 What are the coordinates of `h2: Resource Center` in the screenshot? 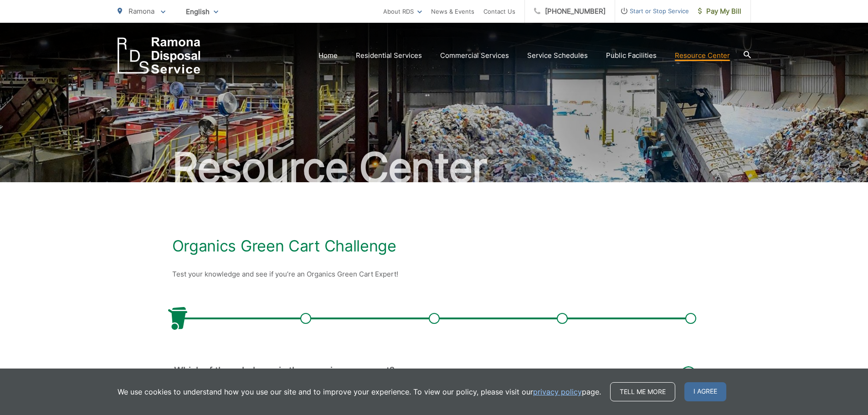 It's located at (434, 167).